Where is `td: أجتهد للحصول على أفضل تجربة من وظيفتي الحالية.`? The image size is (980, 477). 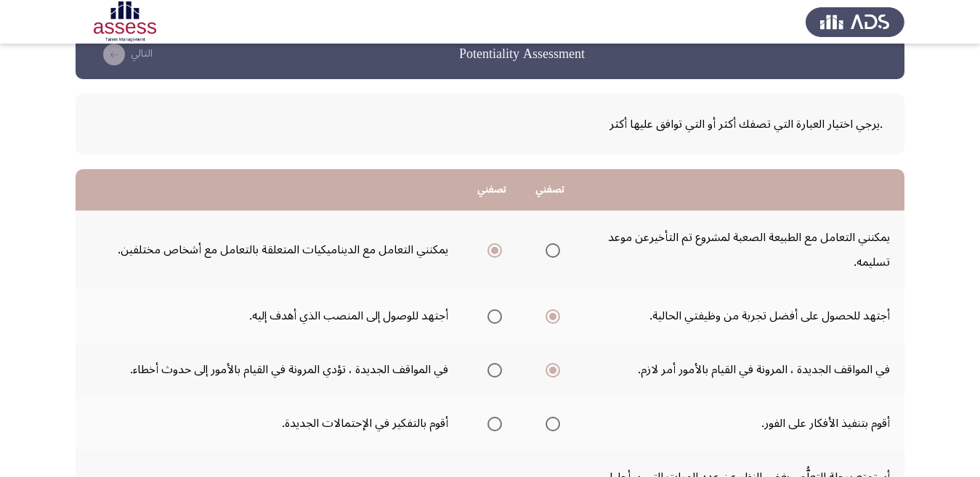
td: أجتهد للحصول على أفضل تجربة من وظيفتي الحالية. is located at coordinates (742, 316).